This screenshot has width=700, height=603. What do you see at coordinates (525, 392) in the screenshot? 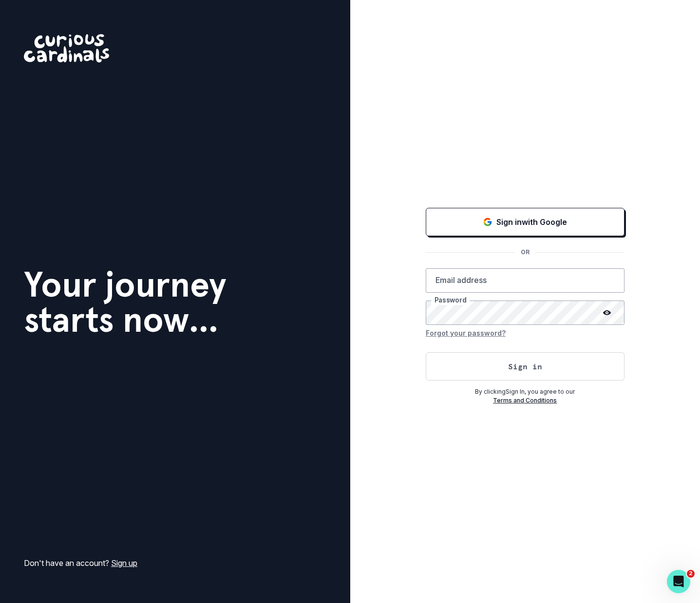
I see `p: By clicking Sign In , you agree to our` at bounding box center [525, 392].